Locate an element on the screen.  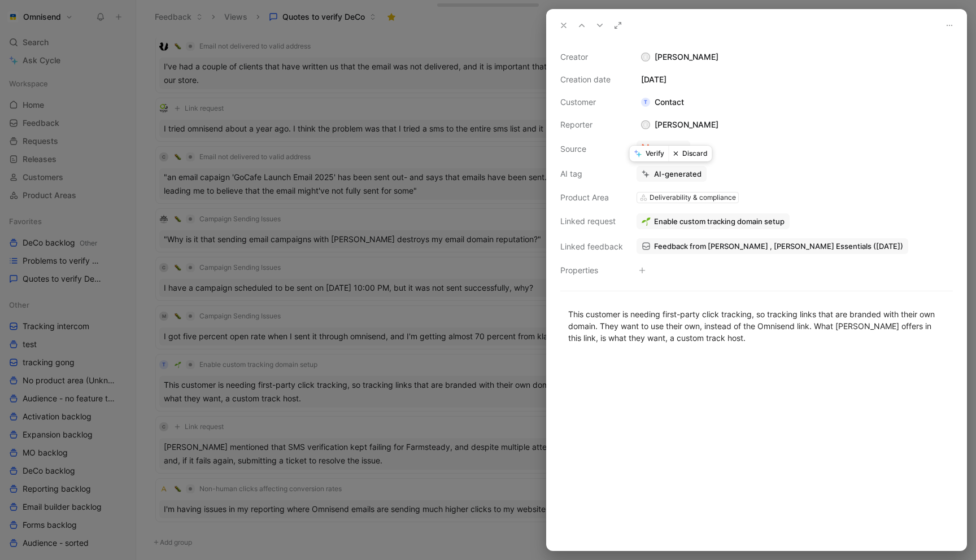
div: Contact is located at coordinates (663, 102).